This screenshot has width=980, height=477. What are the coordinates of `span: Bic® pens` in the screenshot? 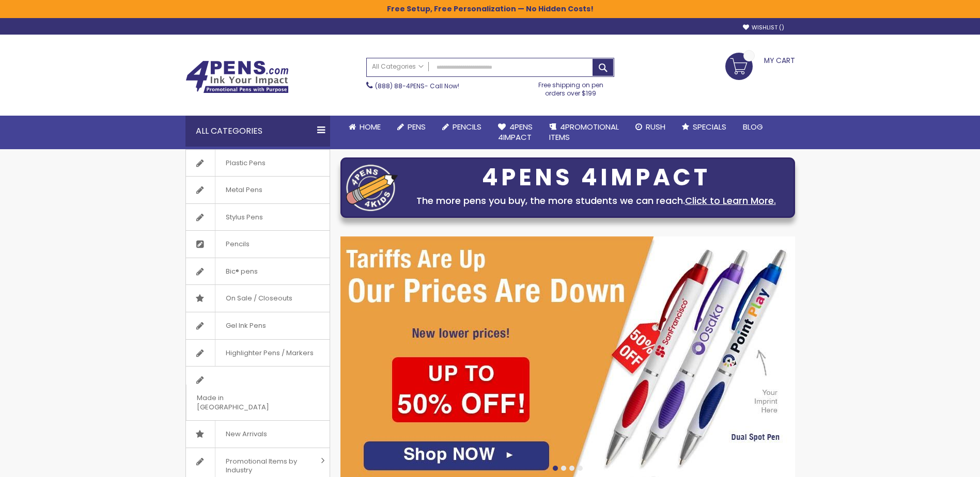 It's located at (241, 272).